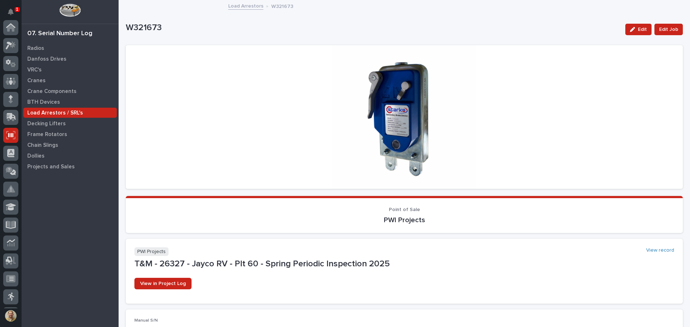 The image size is (690, 327). I want to click on a: Radios, so click(70, 48).